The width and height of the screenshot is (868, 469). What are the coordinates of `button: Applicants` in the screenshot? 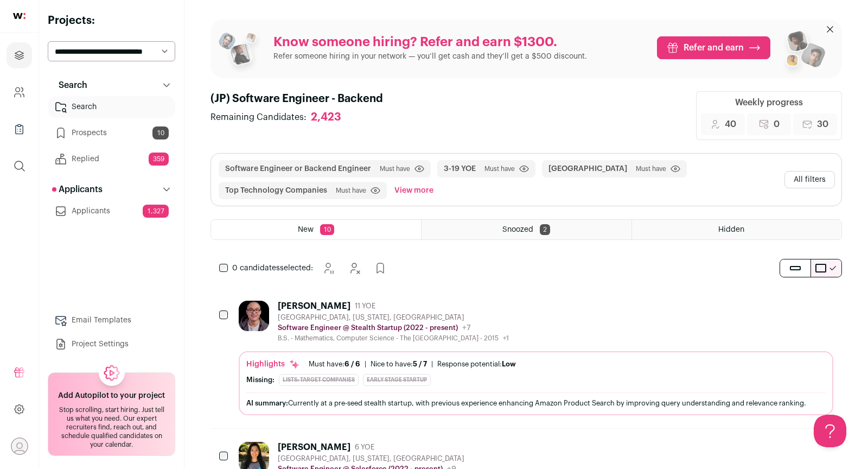 It's located at (111, 189).